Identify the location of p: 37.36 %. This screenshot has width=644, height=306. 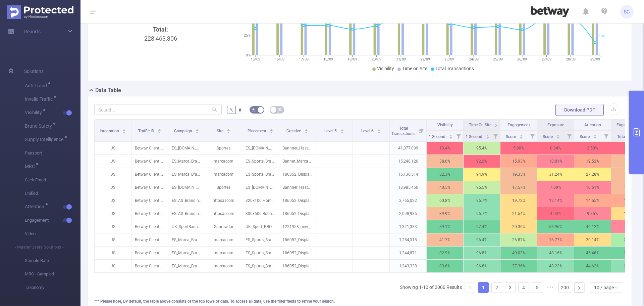
(519, 266).